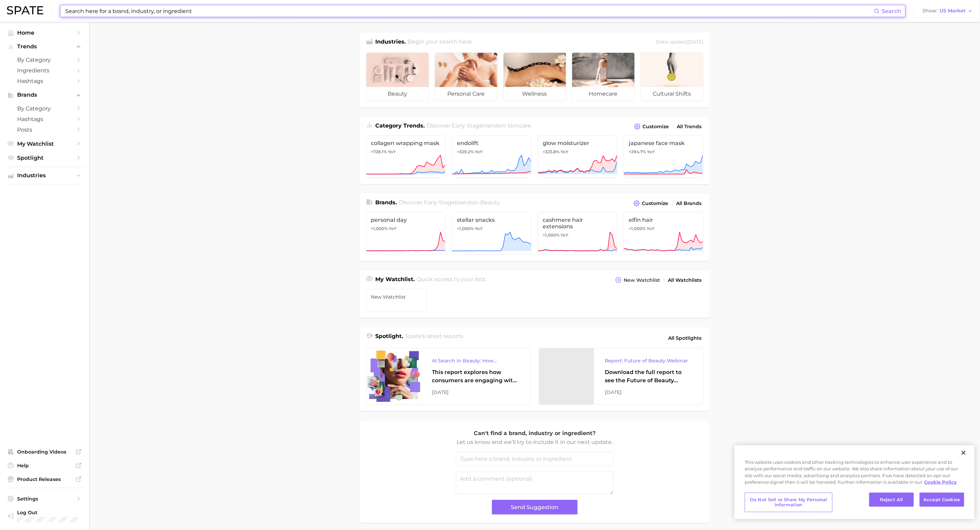 This screenshot has height=530, width=980. What do you see at coordinates (44, 480) in the screenshot?
I see `span: Product Releases` at bounding box center [44, 480].